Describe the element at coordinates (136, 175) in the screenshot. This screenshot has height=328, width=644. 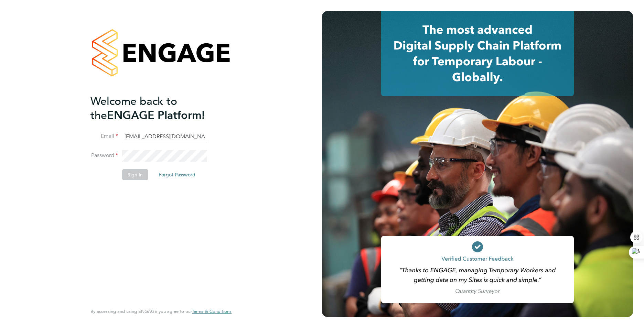
I see `button: Sign In` at that location.